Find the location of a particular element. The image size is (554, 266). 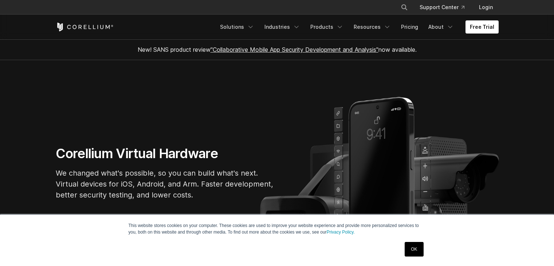

a: Free Trial is located at coordinates (482, 27).